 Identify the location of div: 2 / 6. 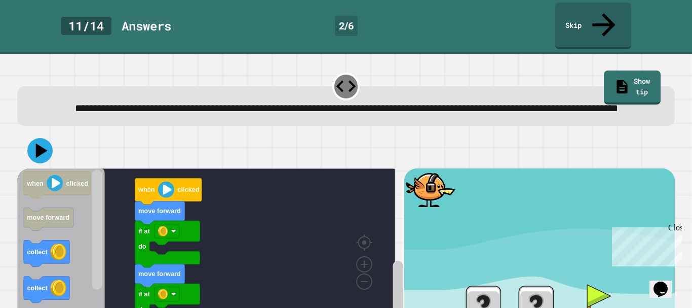
(346, 26).